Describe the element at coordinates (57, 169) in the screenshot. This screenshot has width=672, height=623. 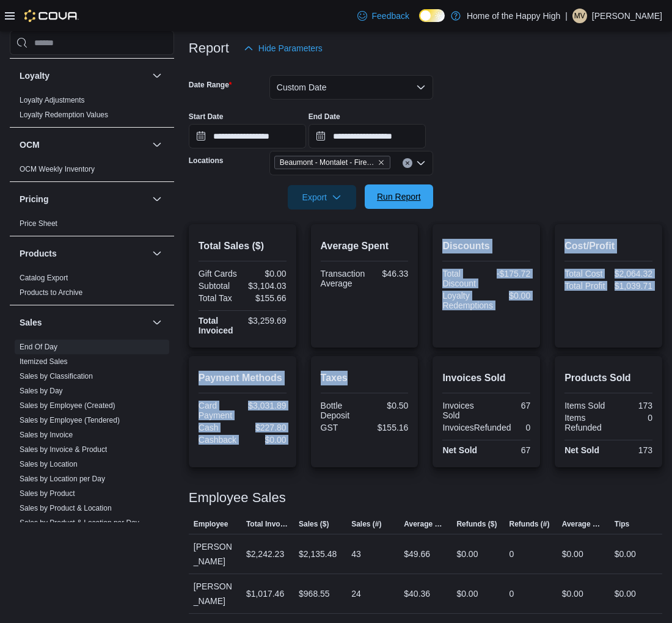
I see `span: OCM Weekly Inventory` at that location.